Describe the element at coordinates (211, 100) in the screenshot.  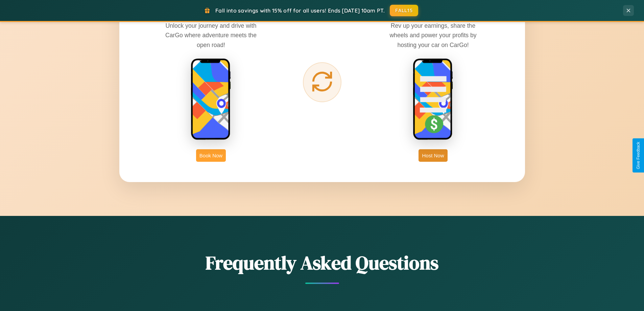
I see `img: rent phone` at that location.